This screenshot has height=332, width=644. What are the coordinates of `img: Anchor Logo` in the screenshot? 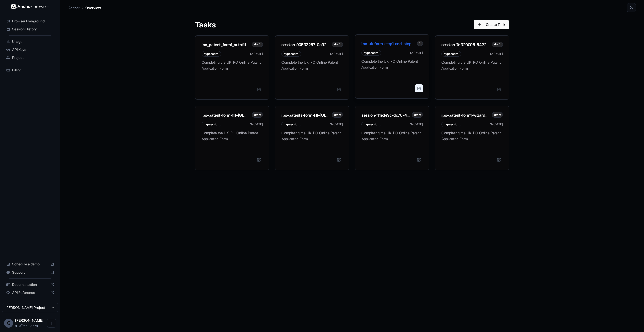 It's located at (30, 7).